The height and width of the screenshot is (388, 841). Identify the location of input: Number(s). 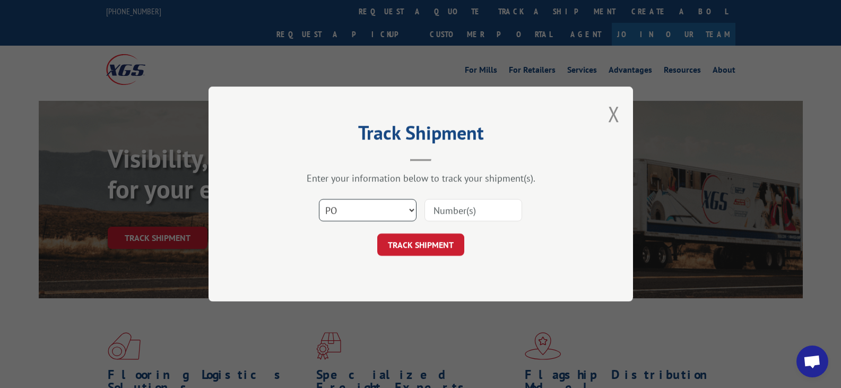
(473, 210).